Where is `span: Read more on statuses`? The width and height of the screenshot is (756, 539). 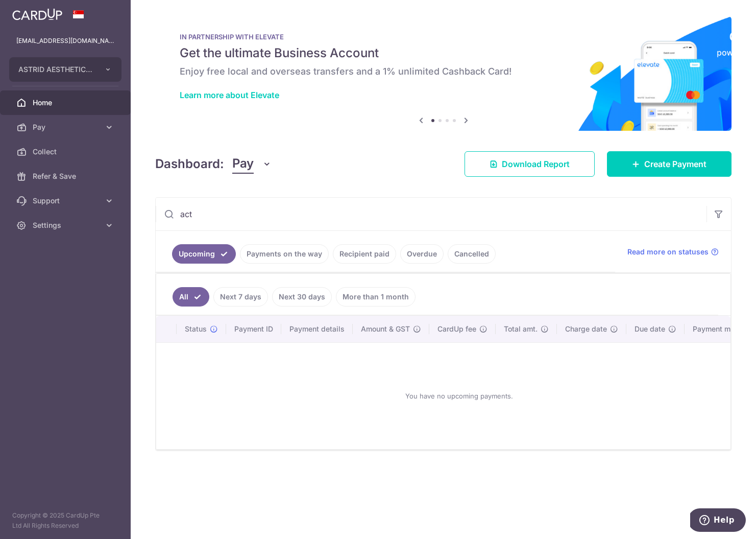 span: Read more on statuses is located at coordinates (668, 252).